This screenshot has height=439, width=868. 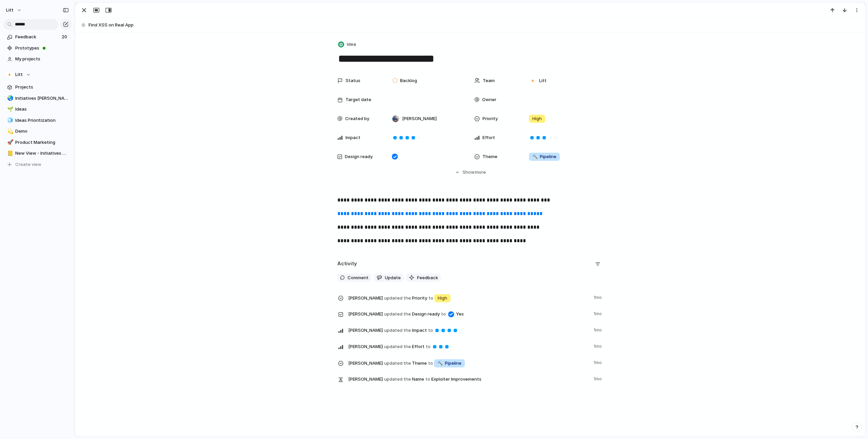 I want to click on a: My projects, so click(x=38, y=59).